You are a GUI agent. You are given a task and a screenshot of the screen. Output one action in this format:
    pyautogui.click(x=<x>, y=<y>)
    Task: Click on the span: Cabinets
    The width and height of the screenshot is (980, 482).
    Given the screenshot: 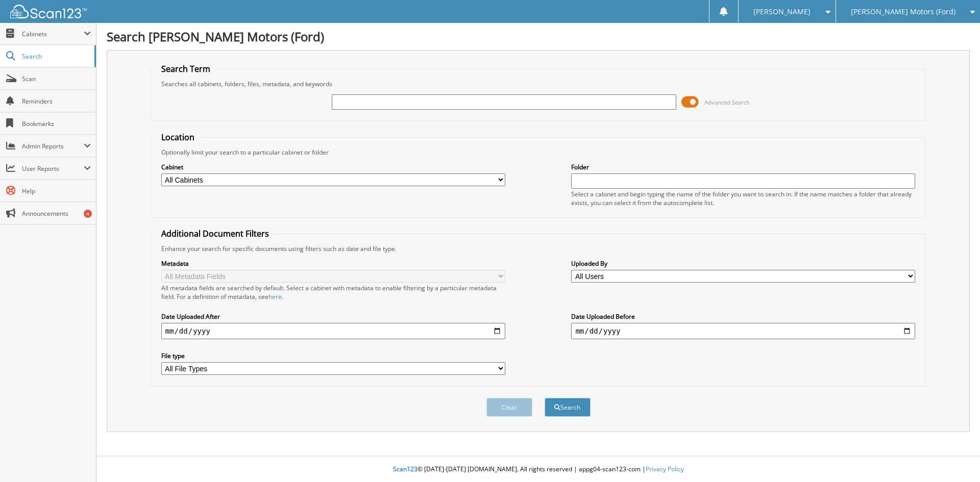 What is the action you would take?
    pyautogui.click(x=52, y=34)
    